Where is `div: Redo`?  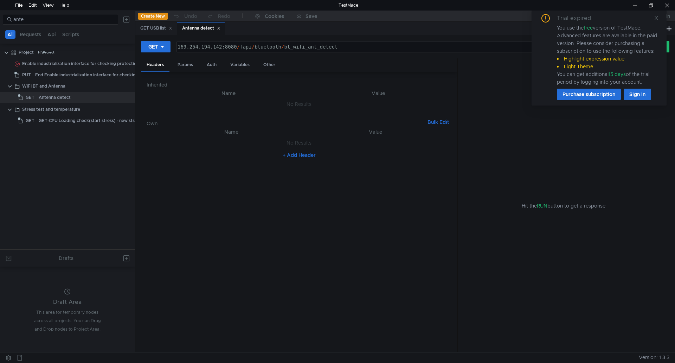
div: Redo is located at coordinates (224, 16).